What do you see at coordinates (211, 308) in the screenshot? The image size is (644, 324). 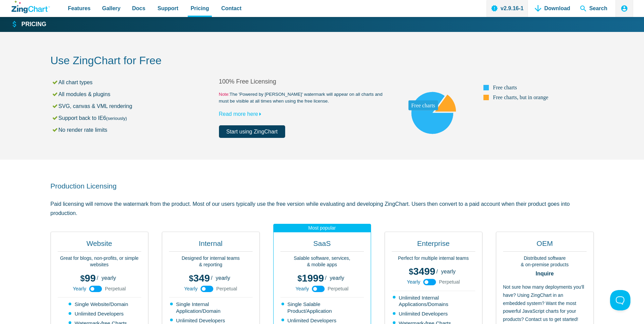 I see `li: Single Internal Application/Domain` at bounding box center [211, 308].